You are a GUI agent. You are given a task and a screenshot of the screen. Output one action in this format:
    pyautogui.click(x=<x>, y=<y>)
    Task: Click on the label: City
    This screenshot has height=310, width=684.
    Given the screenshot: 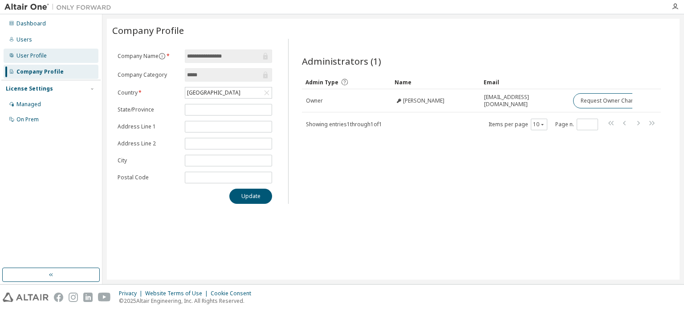 What is the action you would take?
    pyautogui.click(x=148, y=160)
    